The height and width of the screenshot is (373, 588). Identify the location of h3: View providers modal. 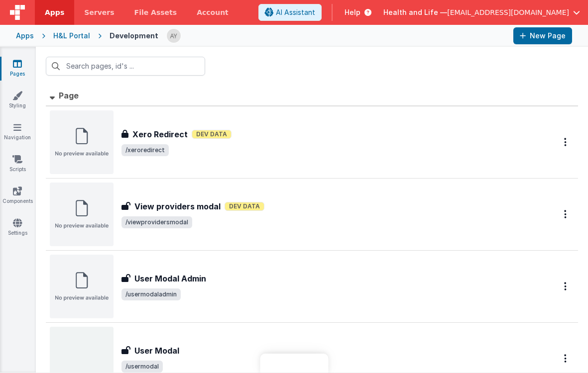
(177, 207).